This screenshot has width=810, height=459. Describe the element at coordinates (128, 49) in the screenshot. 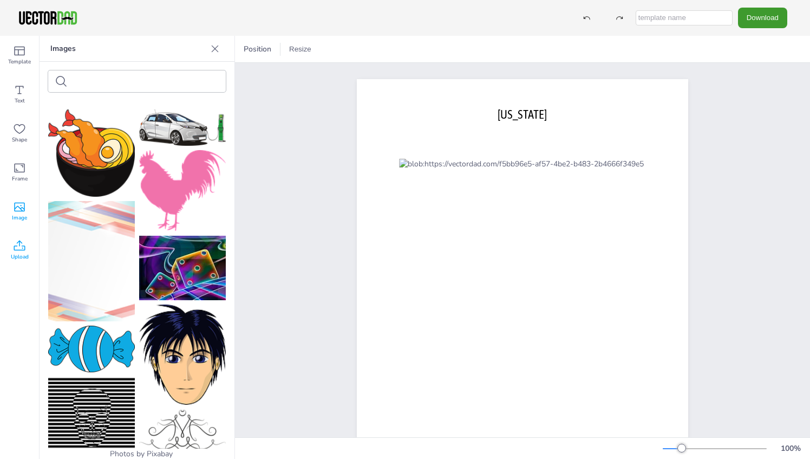

I see `p: Images` at that location.